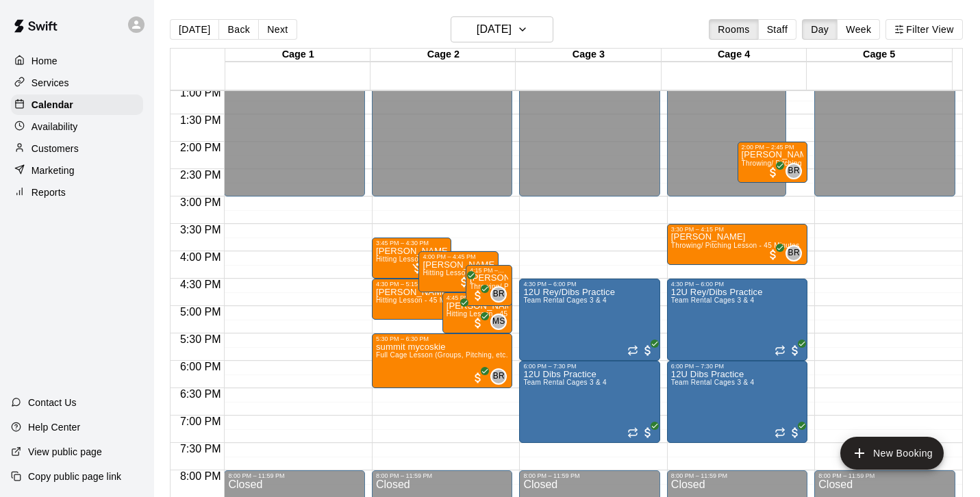  What do you see at coordinates (737, 319) in the screenshot?
I see `div: 4:30 PM – 6:00 PM: 12U Rey/Dibs Practice` at bounding box center [737, 319].